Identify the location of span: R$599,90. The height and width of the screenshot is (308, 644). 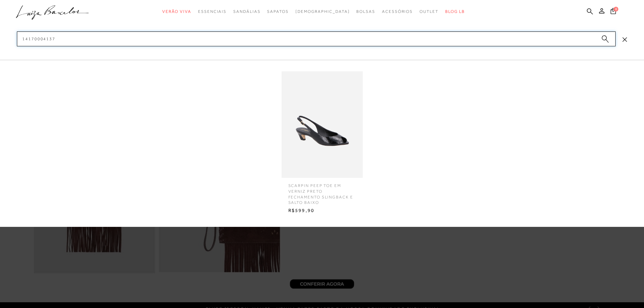
(322, 210).